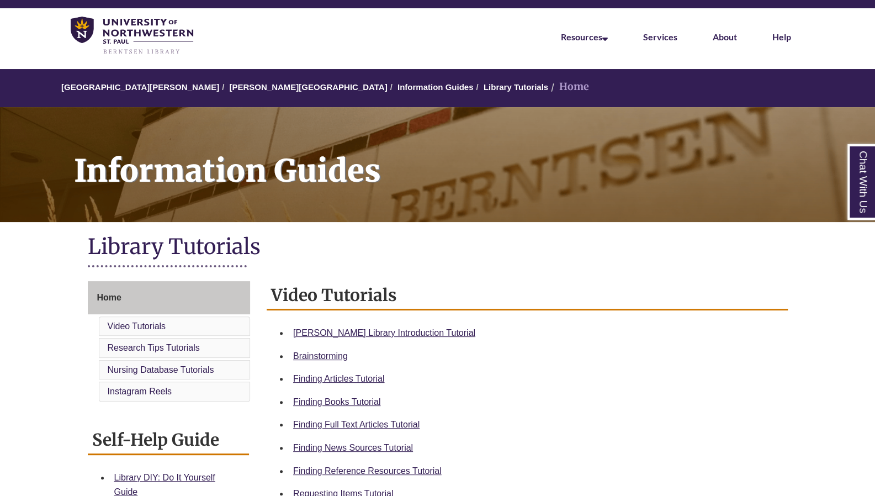  What do you see at coordinates (140, 391) in the screenshot?
I see `a: Instagram Reels` at bounding box center [140, 391].